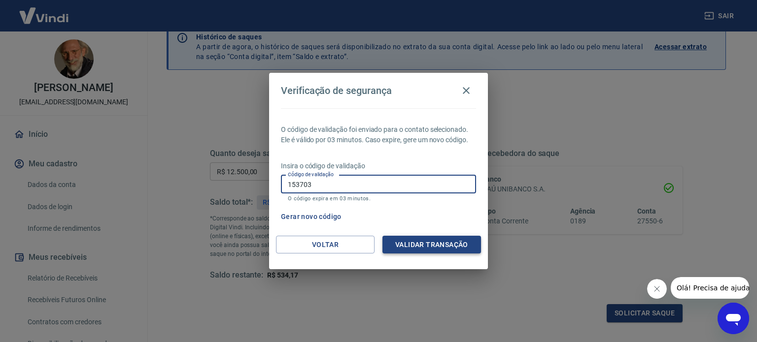 The width and height of the screenshot is (757, 342). I want to click on button: Validar transação, so click(431, 245).